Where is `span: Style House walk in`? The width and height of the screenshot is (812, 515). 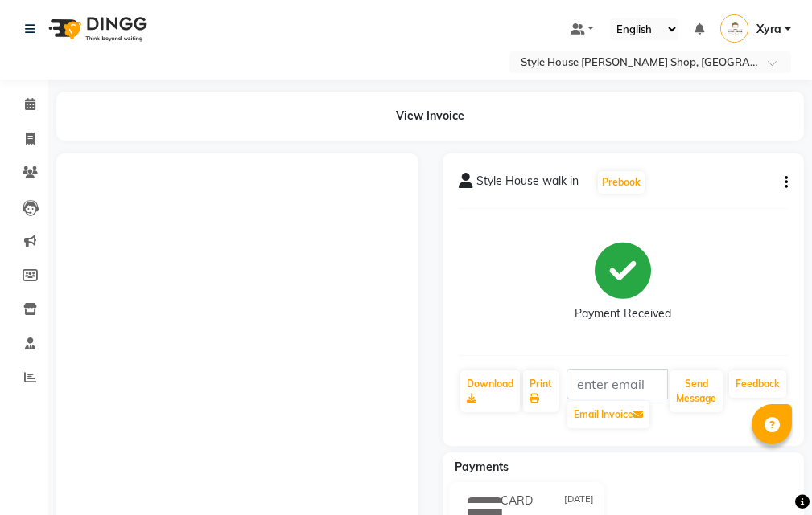 span: Style House walk in is located at coordinates (527, 184).